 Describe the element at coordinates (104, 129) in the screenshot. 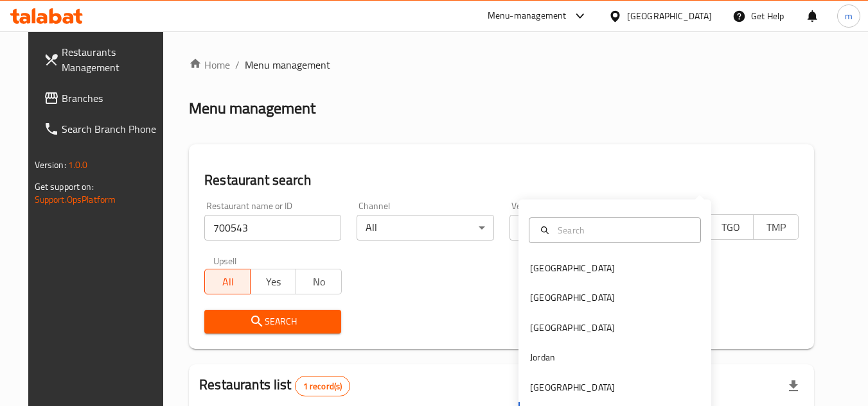

I see `a: Search Branch Phone` at that location.